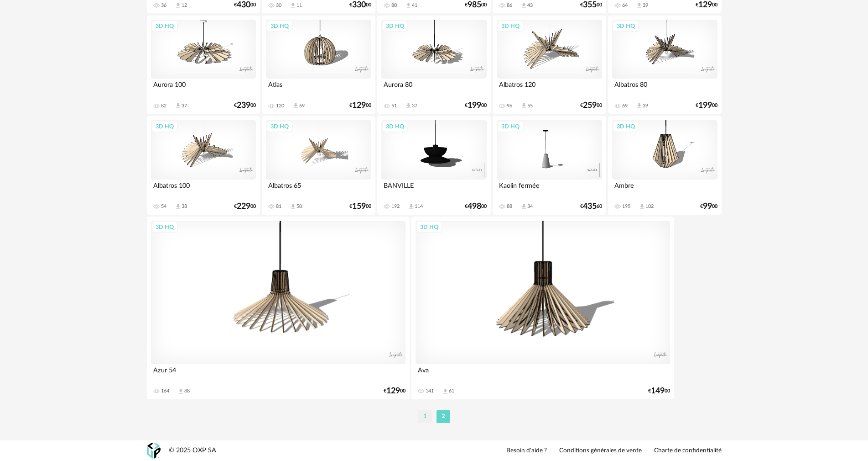 Image resolution: width=868 pixels, height=461 pixels. What do you see at coordinates (185, 207) in the screenshot?
I see `div: 38` at bounding box center [185, 207].